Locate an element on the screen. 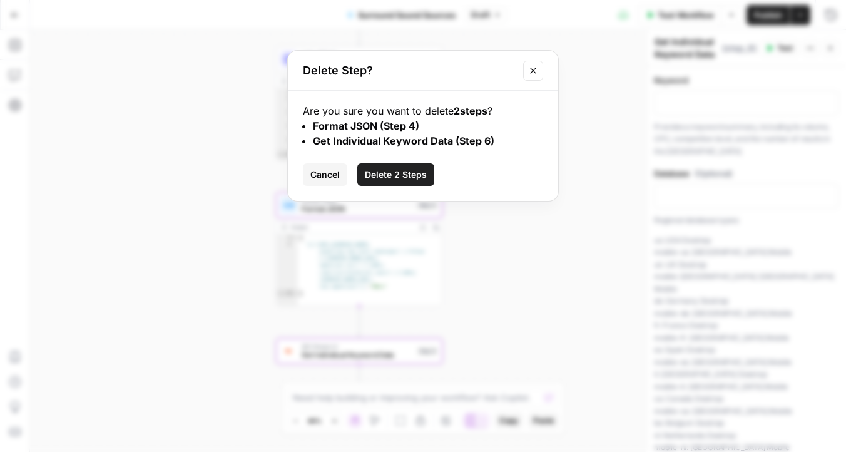 This screenshot has height=452, width=846. button: Cancel is located at coordinates (325, 174).